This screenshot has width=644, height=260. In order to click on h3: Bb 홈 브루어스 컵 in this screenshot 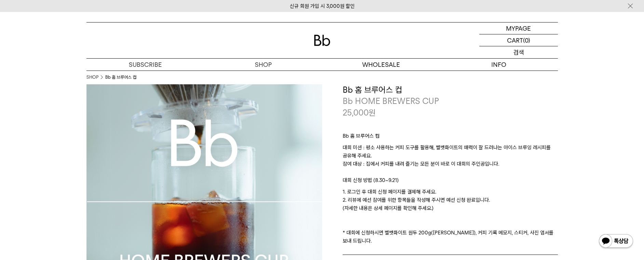, I will do `click(451, 90)`.